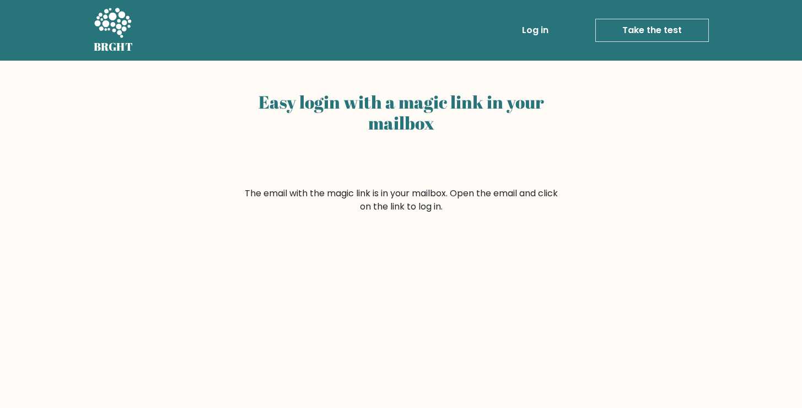 This screenshot has height=408, width=802. I want to click on a: BRGHT, so click(114, 30).